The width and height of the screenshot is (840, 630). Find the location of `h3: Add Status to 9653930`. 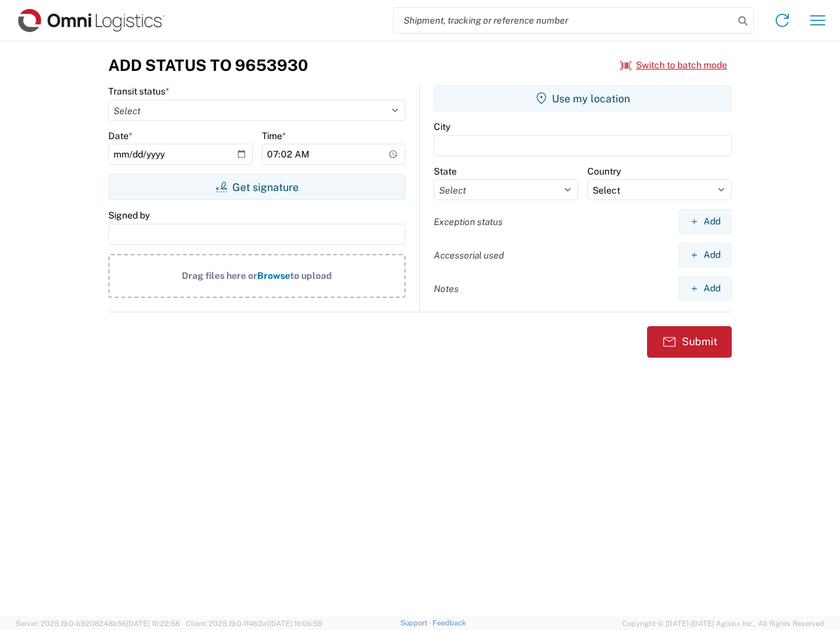

h3: Add Status to 9653930 is located at coordinates (208, 65).